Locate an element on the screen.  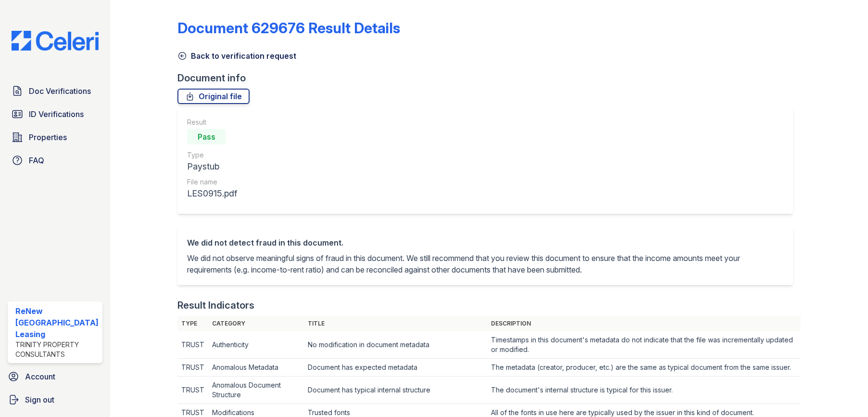
a: FAQ is located at coordinates (55, 161).